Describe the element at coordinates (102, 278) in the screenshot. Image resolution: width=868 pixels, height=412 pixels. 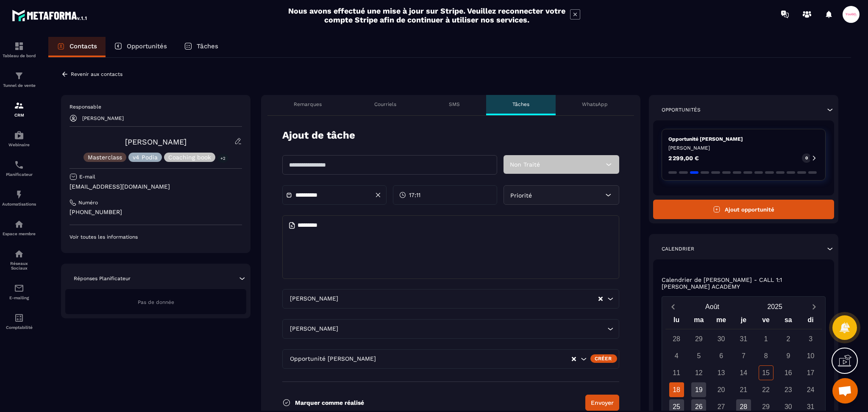
I see `p: Réponses Planificateur` at that location.